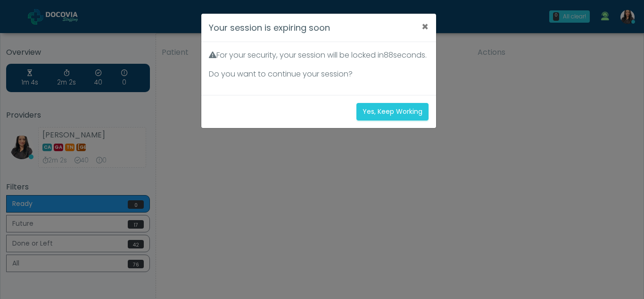 The image size is (644, 299). I want to click on h4: Your session is expiring soon, so click(270, 28).